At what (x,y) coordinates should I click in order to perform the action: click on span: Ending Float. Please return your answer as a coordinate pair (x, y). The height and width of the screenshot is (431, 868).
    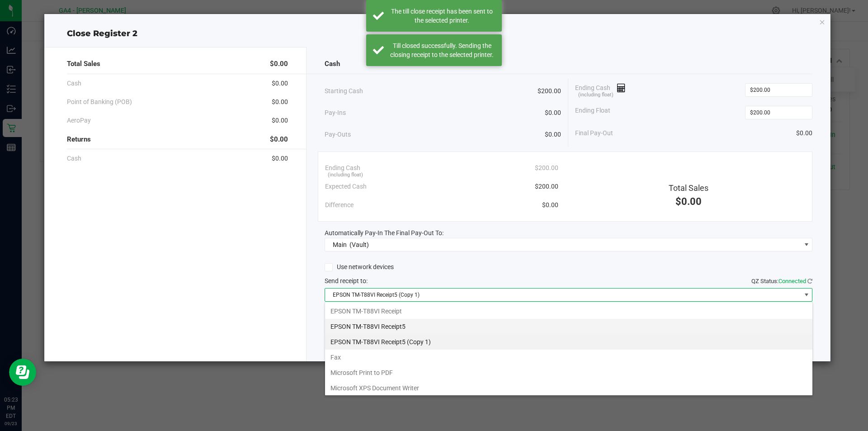
    Looking at the image, I should click on (593, 113).